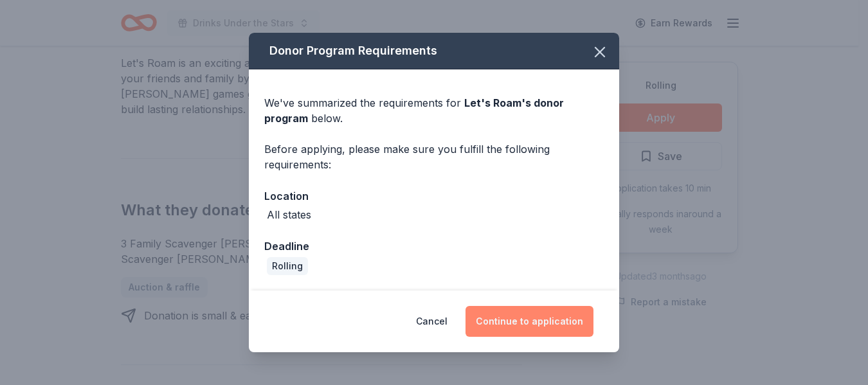 This screenshot has width=868, height=385. I want to click on div: Deadline, so click(434, 246).